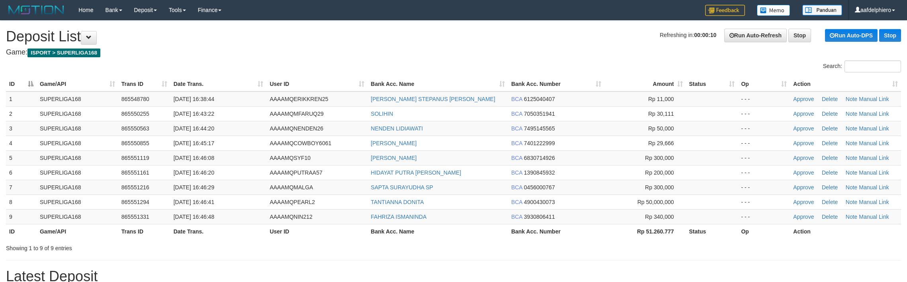 The width and height of the screenshot is (907, 282). What do you see at coordinates (645, 231) in the screenshot?
I see `th: Rp 51.260.777` at bounding box center [645, 231].